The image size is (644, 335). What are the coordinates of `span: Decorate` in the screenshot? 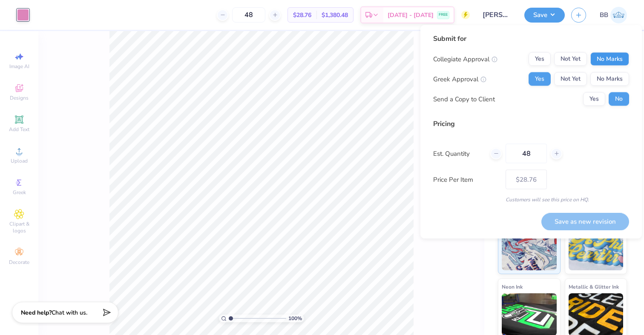 It's located at (19, 262).